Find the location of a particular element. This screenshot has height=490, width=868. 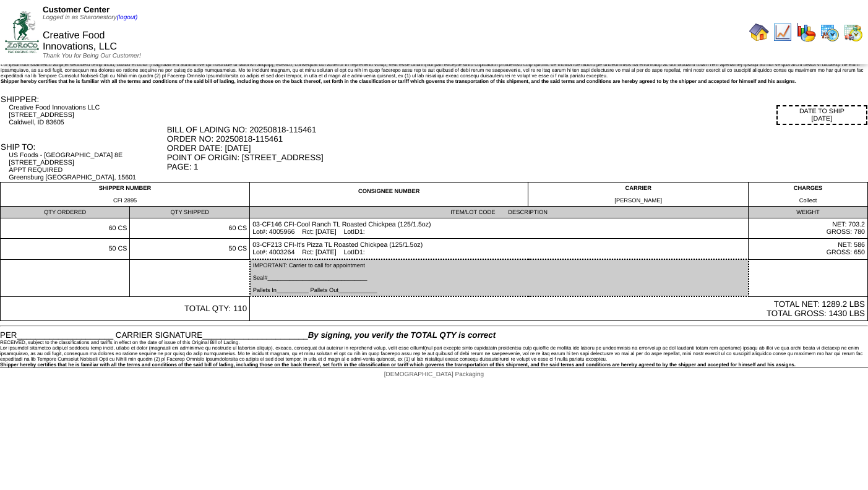

img: ZoRoCo_Logo(Green%26Foil)%20jpg.webp is located at coordinates (21, 31).